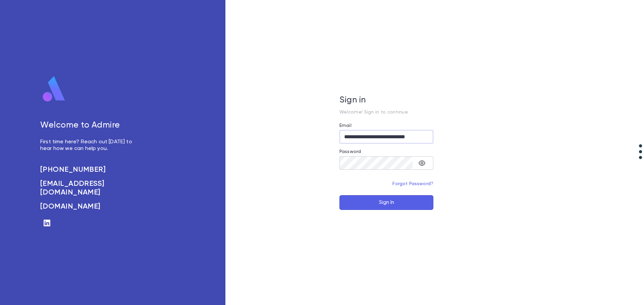  I want to click on button: Sign In, so click(386, 203).